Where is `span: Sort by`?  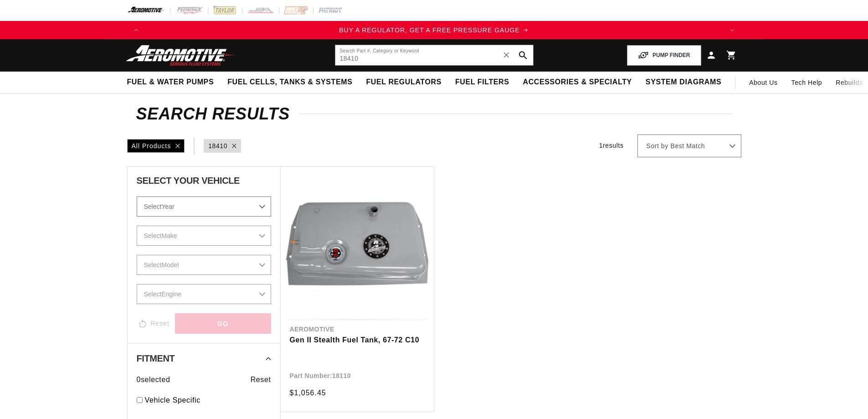
span: Sort by is located at coordinates (657, 147).